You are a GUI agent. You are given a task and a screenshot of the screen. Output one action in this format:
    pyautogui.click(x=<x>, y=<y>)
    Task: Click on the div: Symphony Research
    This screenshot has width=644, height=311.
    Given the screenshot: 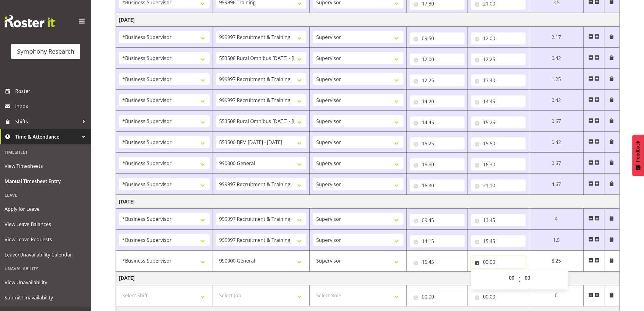 What is the action you would take?
    pyautogui.click(x=46, y=51)
    